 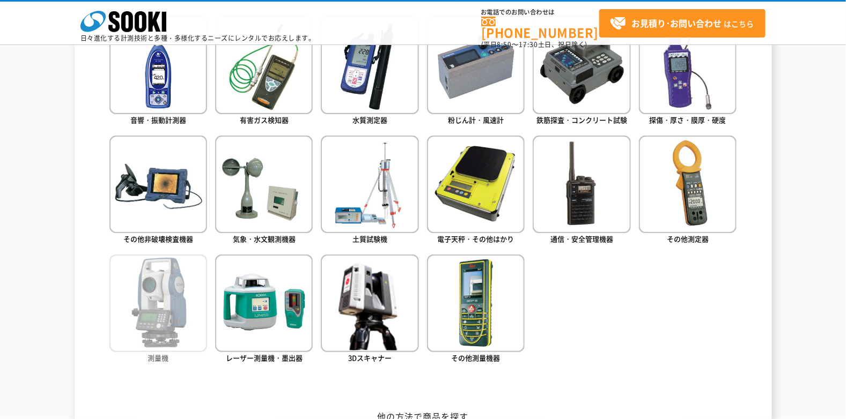 I want to click on img: その他測量機器, so click(x=476, y=304).